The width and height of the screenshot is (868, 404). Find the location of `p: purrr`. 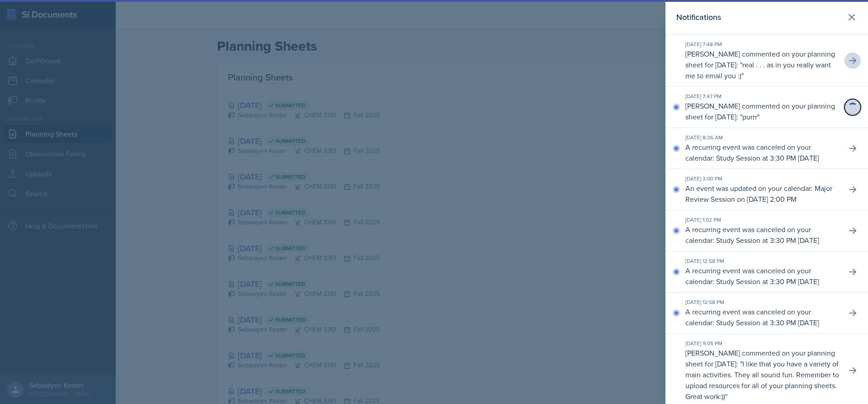

p: purrr is located at coordinates (750, 117).